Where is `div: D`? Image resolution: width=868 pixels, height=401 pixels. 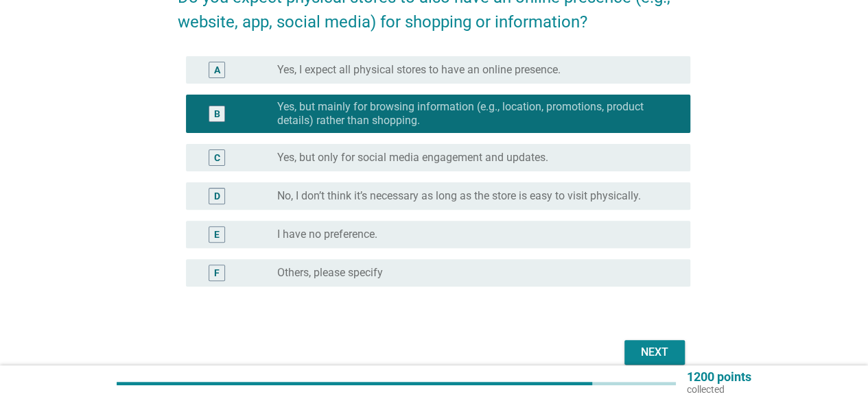
div: D is located at coordinates (217, 196).